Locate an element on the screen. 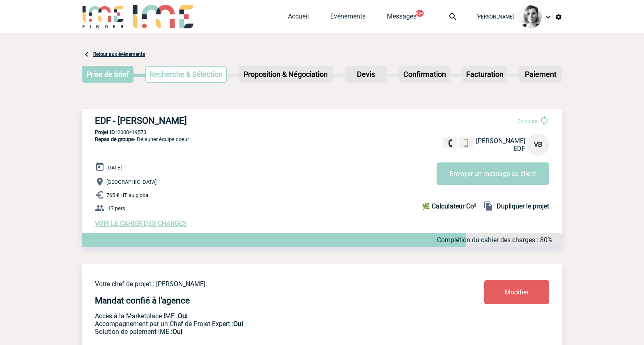 The image size is (644, 345). span: EDF is located at coordinates (520, 149).